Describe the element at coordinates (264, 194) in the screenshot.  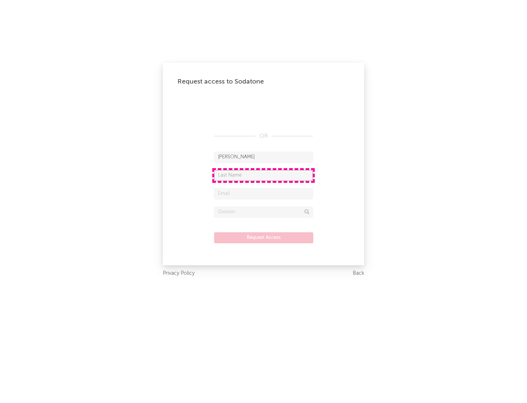
I see `input: Email` at that location.